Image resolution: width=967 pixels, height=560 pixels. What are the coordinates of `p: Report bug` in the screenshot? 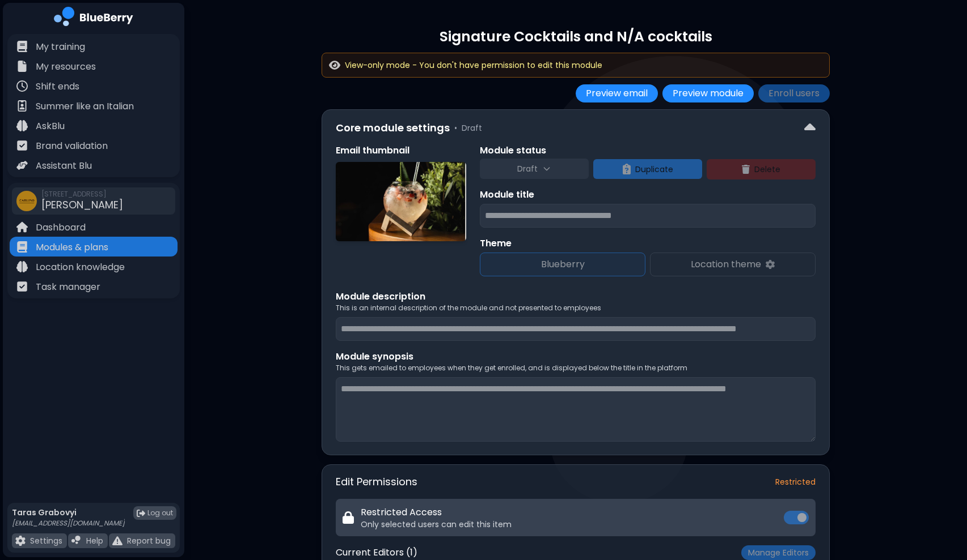 It's located at (149, 541).